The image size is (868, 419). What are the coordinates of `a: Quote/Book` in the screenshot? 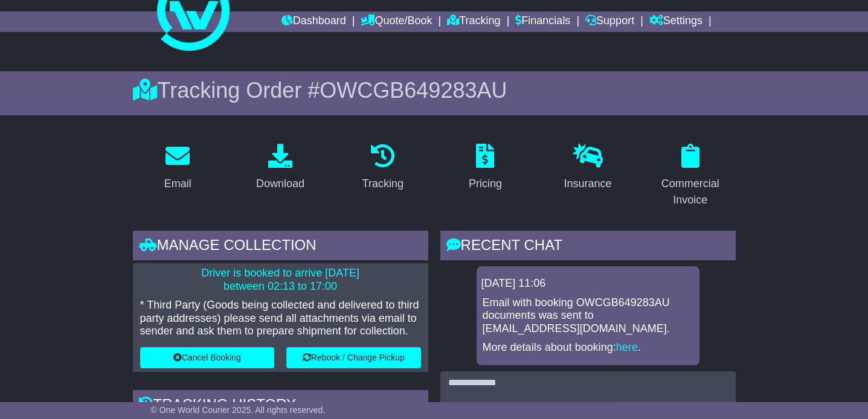 It's located at (397, 22).